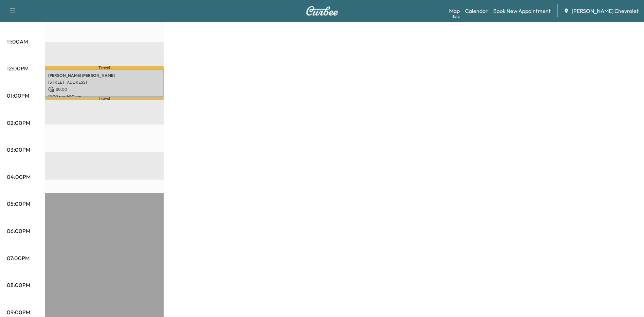  What do you see at coordinates (104, 90) in the screenshot?
I see `p: $ 0.00` at bounding box center [104, 90].